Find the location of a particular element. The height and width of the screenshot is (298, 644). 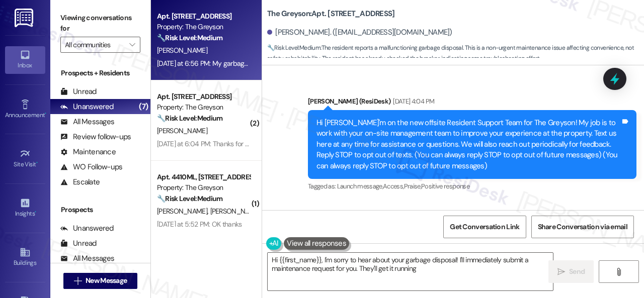

a: Site Visit • is located at coordinates (25, 159).